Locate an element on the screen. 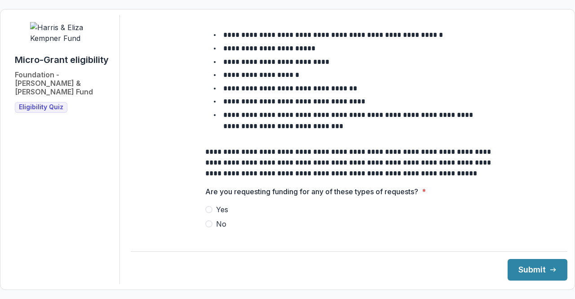 Image resolution: width=575 pixels, height=299 pixels. span: Yes is located at coordinates (222, 209).